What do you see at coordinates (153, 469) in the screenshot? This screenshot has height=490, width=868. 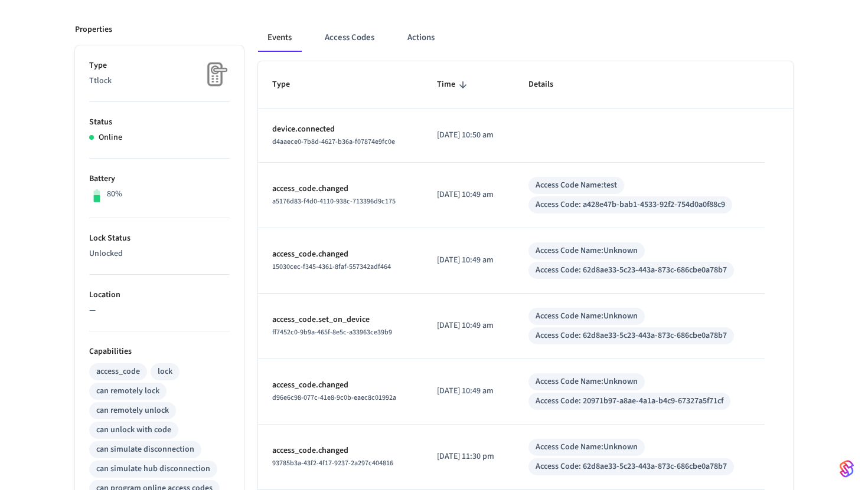 I see `div: can simulate hub disconnection` at bounding box center [153, 469].